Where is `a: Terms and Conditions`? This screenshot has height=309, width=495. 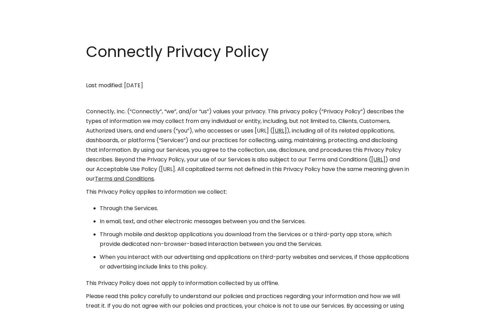 a: Terms and Conditions is located at coordinates (124, 179).